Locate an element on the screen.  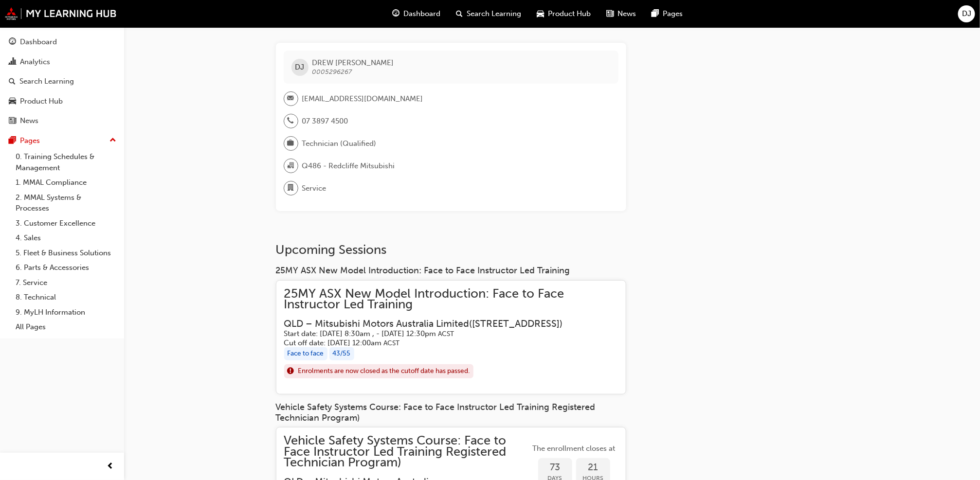
span: 21 is located at coordinates (593, 467).